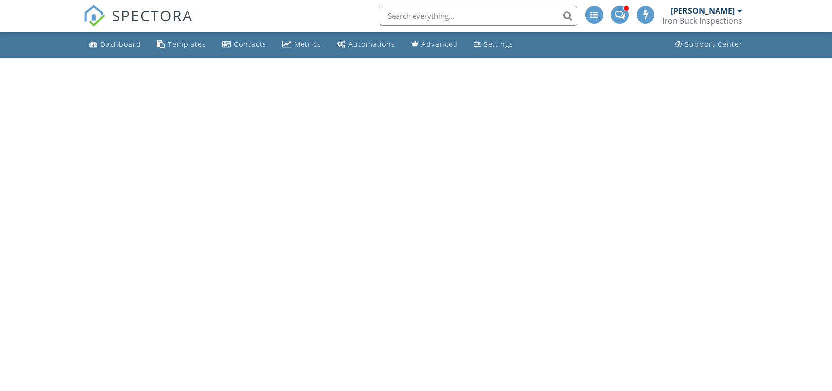 This screenshot has width=832, height=391. What do you see at coordinates (187, 44) in the screenshot?
I see `div: Templates` at bounding box center [187, 44].